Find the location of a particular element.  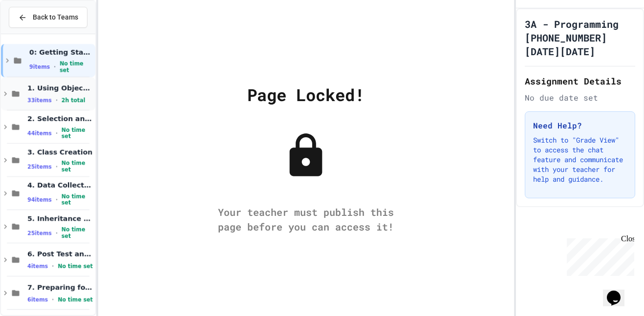

span: 94 items is located at coordinates (39, 200).